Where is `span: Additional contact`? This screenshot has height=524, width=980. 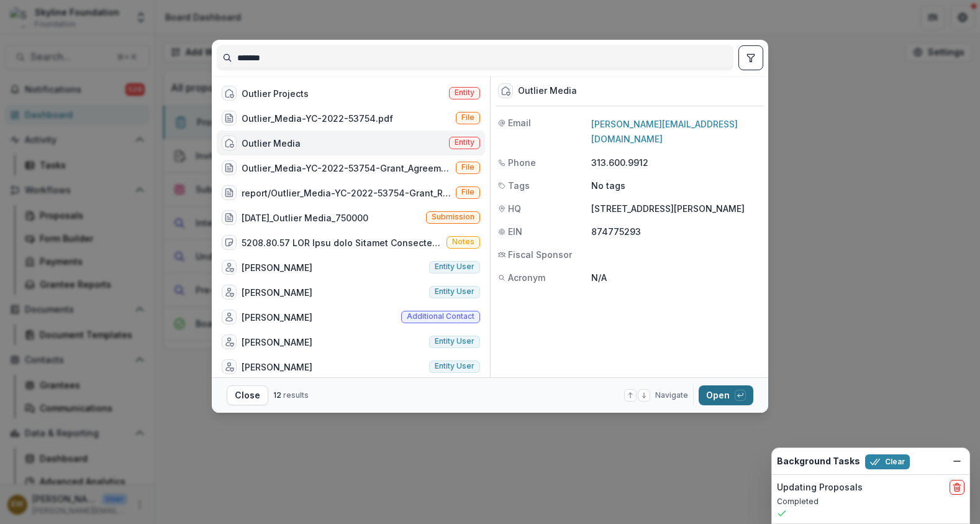
span: Additional contact is located at coordinates (441, 316).